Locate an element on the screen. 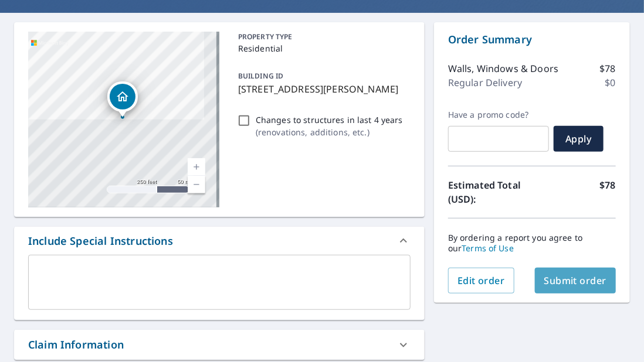 This screenshot has width=644, height=362. p: Order Summary is located at coordinates (532, 40).